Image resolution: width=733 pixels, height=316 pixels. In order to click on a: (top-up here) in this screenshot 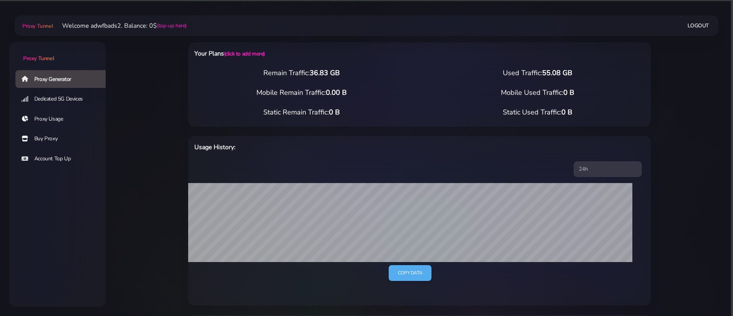, I will do `click(172, 25)`.